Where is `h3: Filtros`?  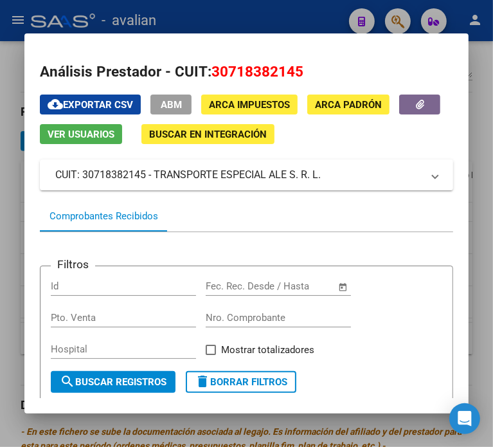 h3: Filtros is located at coordinates (73, 264).